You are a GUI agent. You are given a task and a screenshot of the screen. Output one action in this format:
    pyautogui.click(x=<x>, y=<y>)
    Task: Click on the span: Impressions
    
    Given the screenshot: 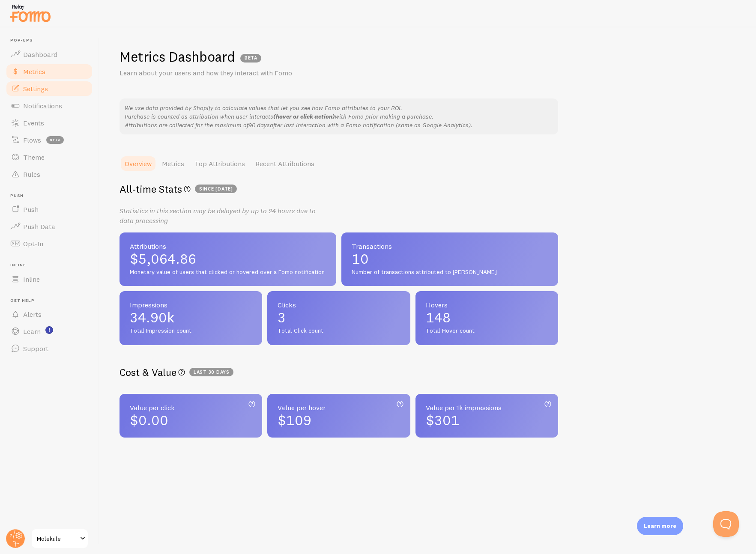 What is the action you would take?
    pyautogui.click(x=190, y=305)
    